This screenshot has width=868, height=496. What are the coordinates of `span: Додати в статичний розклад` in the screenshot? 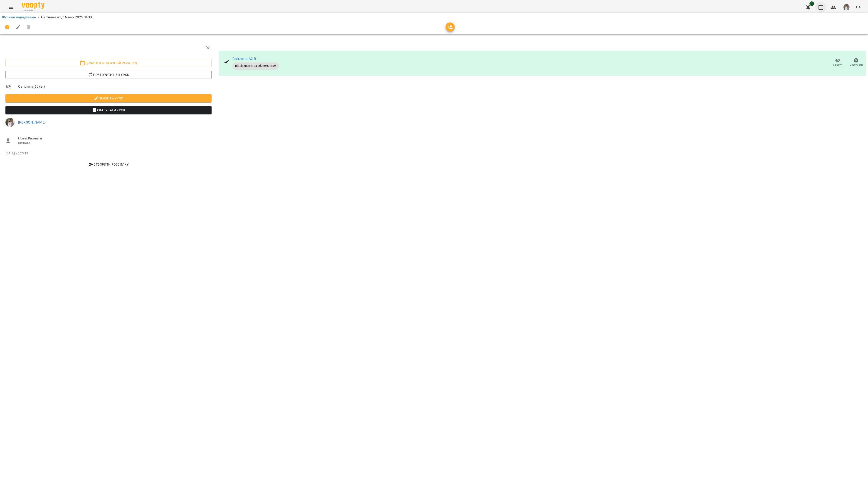 It's located at (108, 63).